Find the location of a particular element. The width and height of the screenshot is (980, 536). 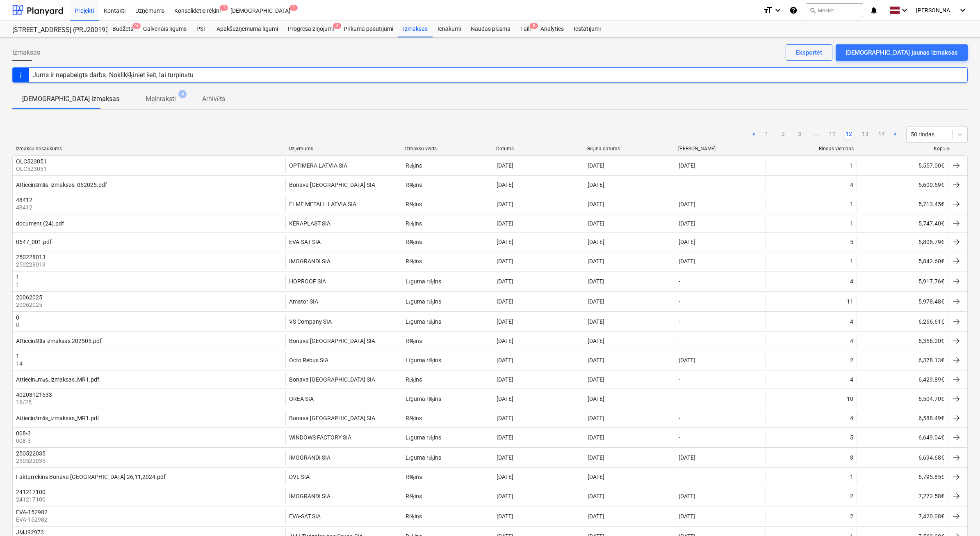

button: Meklēt is located at coordinates (835, 11).